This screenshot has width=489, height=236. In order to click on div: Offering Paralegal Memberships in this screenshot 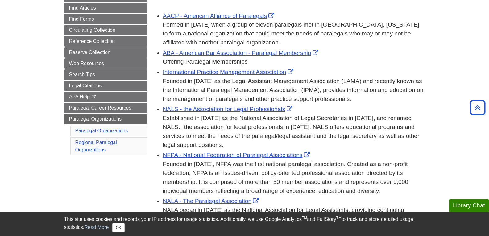, I will do `click(294, 62)`.